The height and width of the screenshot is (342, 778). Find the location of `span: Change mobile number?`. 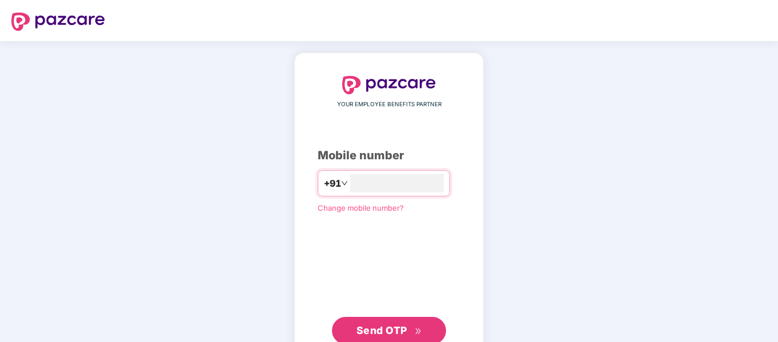

span: Change mobile number? is located at coordinates (361, 208).